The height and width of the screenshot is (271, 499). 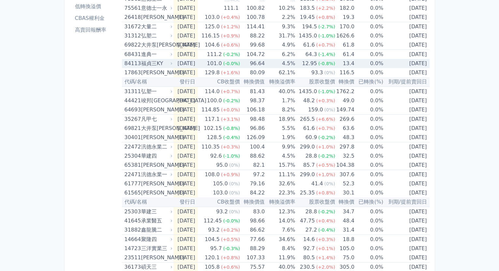 What do you see at coordinates (280, 110) in the screenshot?
I see `td: 8.2%` at bounding box center [280, 110].